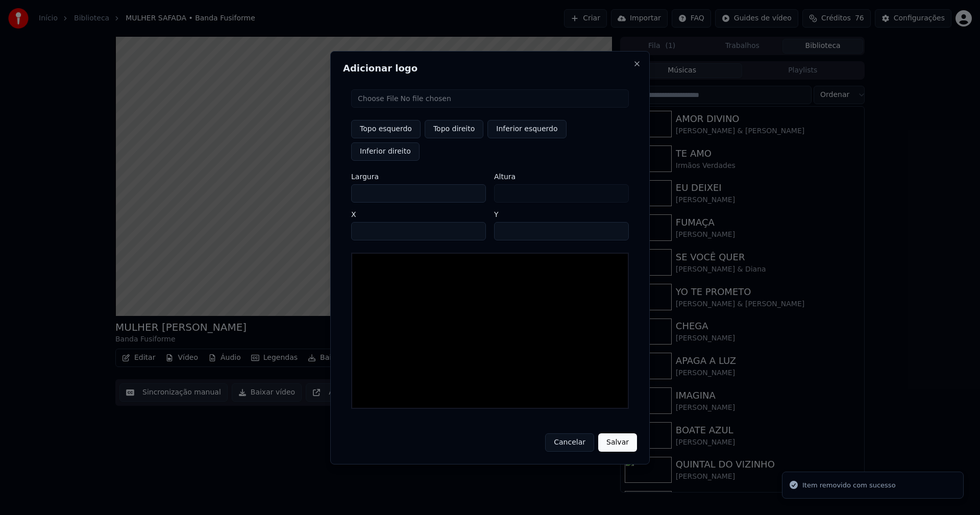  I want to click on label: Largura, so click(418, 177).